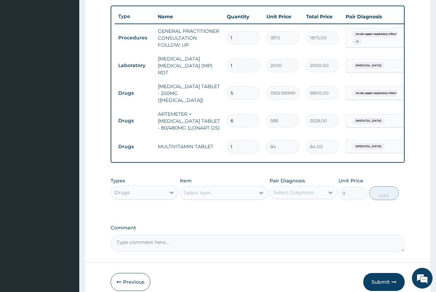 Image resolution: width=436 pixels, height=292 pixels. I want to click on label: Pair Diagnosis, so click(287, 180).